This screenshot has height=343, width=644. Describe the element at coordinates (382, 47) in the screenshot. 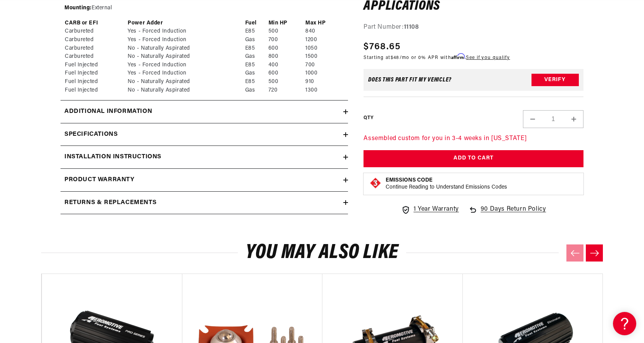

I see `span: $768.65` at that location.